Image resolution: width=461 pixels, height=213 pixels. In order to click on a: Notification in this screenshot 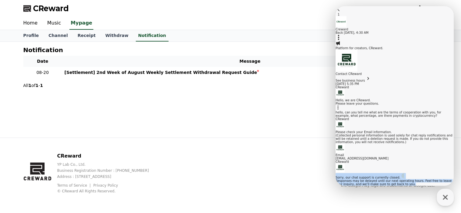, I will do `click(152, 36)`.